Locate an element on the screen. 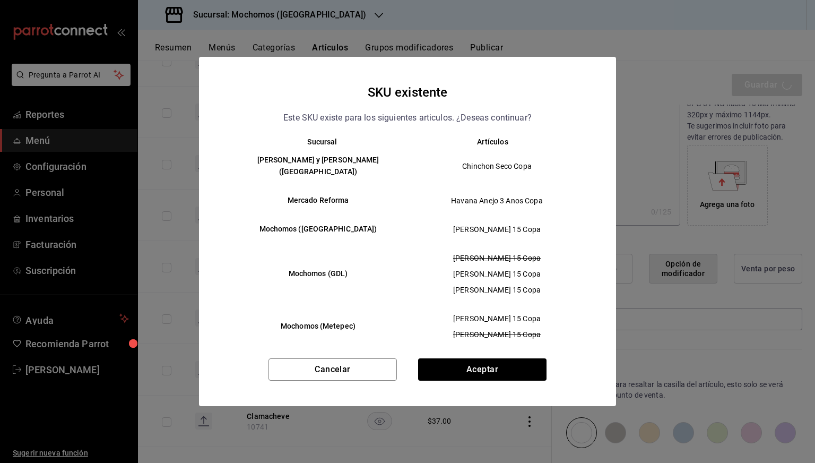 The height and width of the screenshot is (463, 815). span: Havana Anejo 3 Anos Copa is located at coordinates (497, 201).